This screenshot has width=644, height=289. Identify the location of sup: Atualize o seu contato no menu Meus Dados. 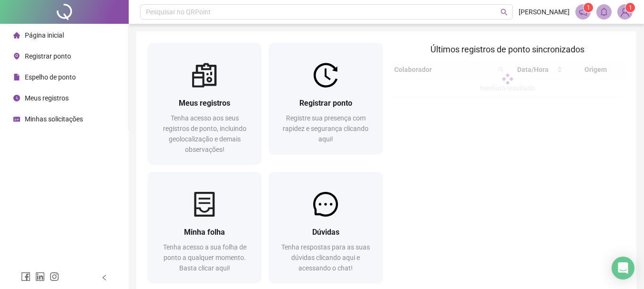
(630, 7).